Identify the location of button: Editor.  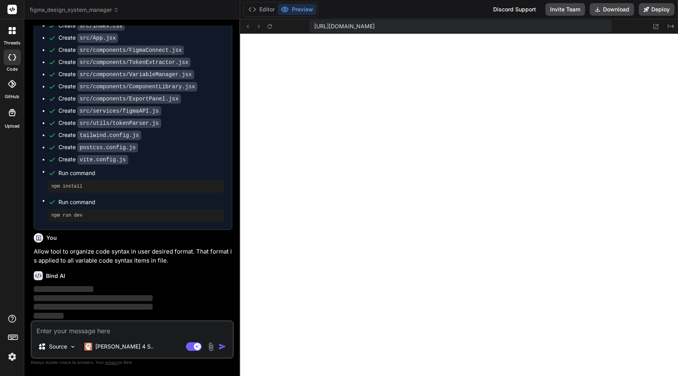
(261, 9).